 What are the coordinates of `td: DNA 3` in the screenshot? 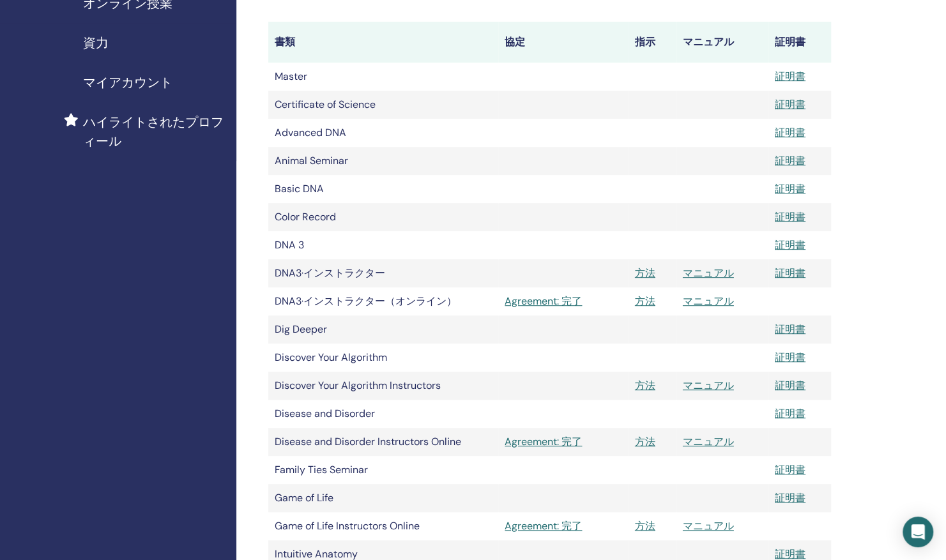 It's located at (383, 246).